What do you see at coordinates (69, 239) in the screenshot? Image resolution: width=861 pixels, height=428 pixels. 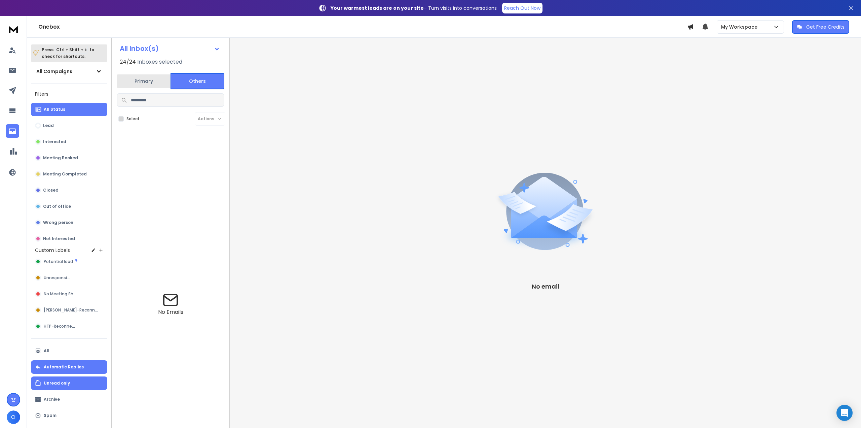 I see `button: Not Interested` at bounding box center [69, 239].